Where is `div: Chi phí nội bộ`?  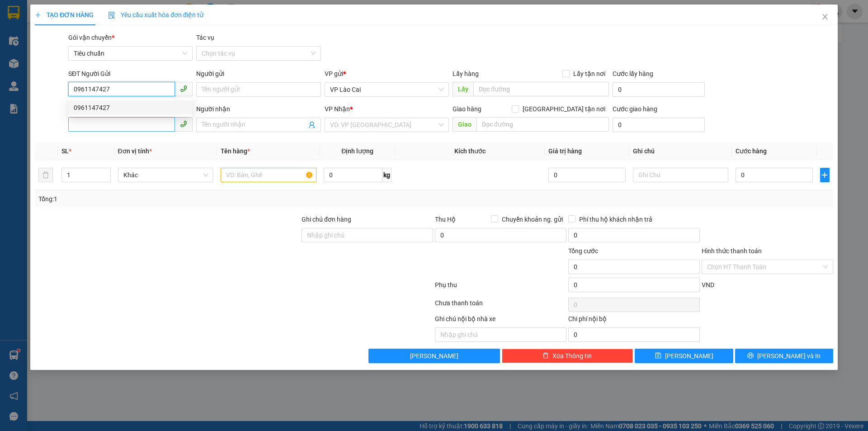 div: Chi phí nội bộ is located at coordinates (634, 320).